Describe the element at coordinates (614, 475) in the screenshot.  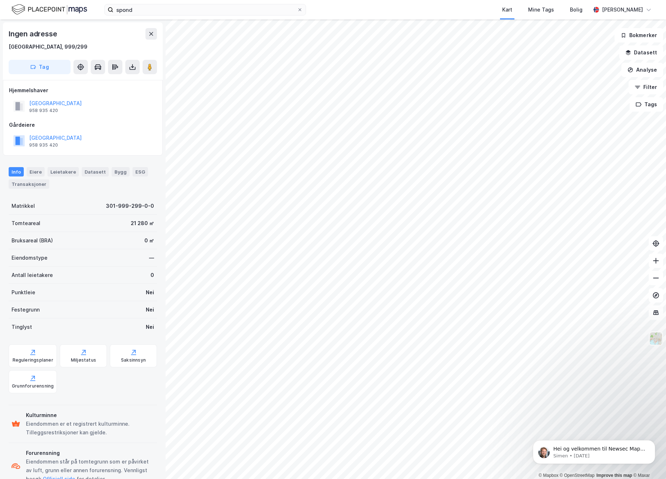
I see `a: Improve this map` at that location.